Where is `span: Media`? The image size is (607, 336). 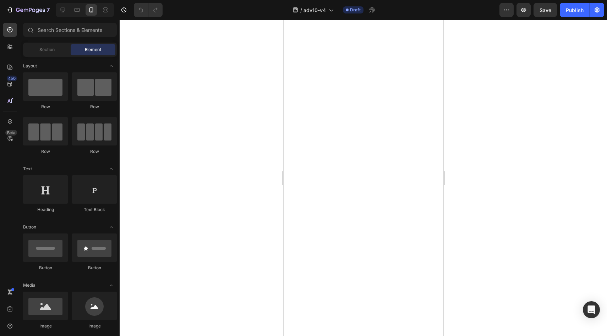
span: Media is located at coordinates (29, 285).